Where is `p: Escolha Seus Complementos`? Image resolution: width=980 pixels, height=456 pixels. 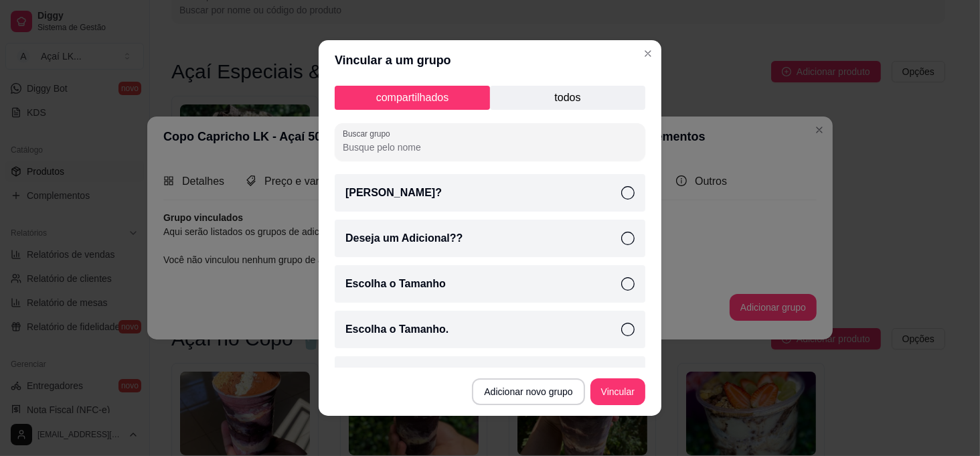 p: Escolha Seus Complementos is located at coordinates (421, 375).